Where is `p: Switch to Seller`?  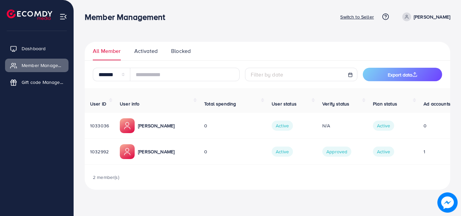 p: Switch to Seller is located at coordinates (357, 17).